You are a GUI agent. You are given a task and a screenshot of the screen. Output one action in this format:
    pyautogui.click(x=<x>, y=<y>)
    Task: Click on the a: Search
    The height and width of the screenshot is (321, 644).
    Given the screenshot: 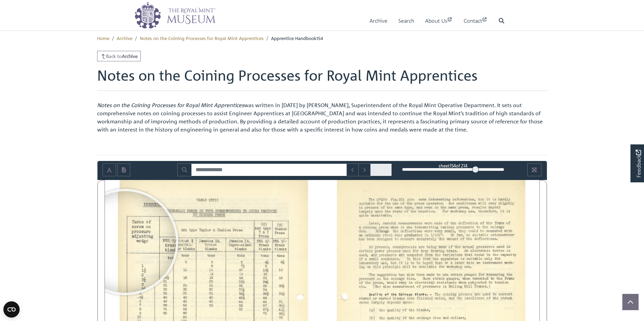 What is the action you would take?
    pyautogui.click(x=406, y=21)
    